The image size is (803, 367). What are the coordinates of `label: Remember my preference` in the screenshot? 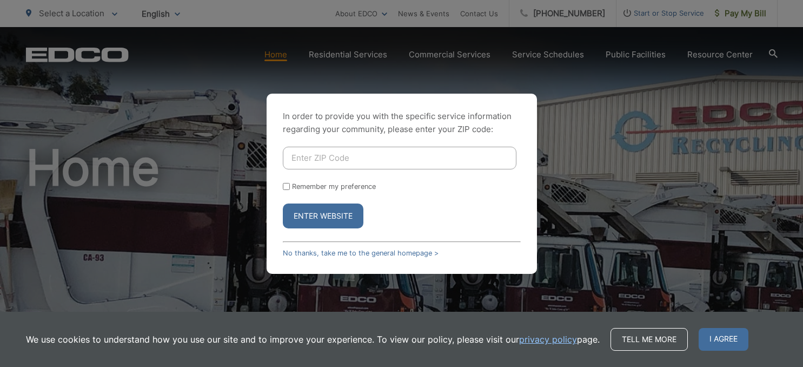 It's located at (334, 186).